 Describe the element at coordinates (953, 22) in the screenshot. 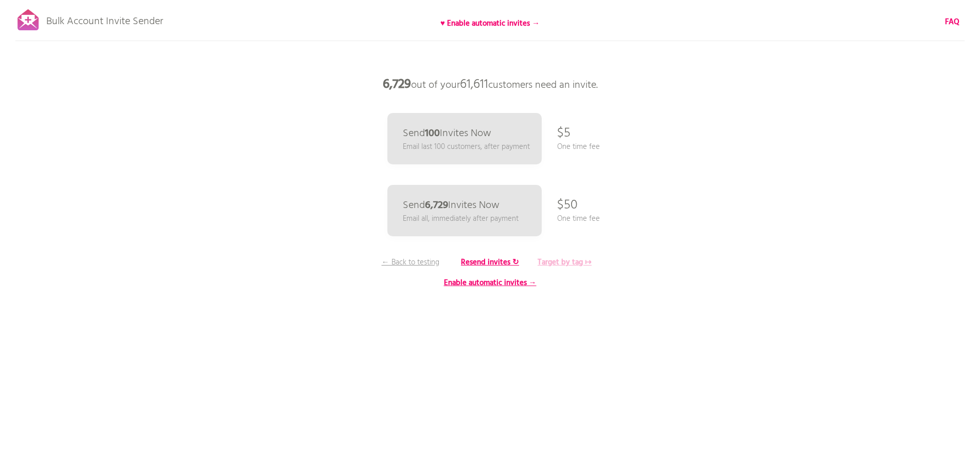

I see `b: FAQ` at that location.